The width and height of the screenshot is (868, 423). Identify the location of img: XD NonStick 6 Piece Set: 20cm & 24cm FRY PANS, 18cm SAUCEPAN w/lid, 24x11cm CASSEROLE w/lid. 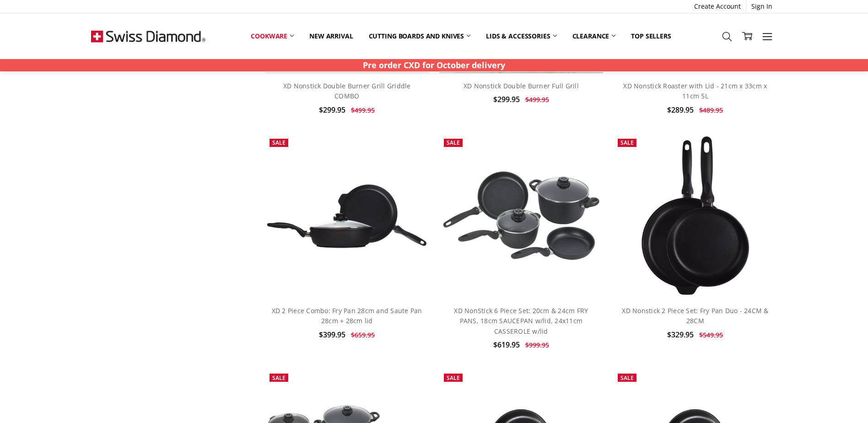
(521, 216).